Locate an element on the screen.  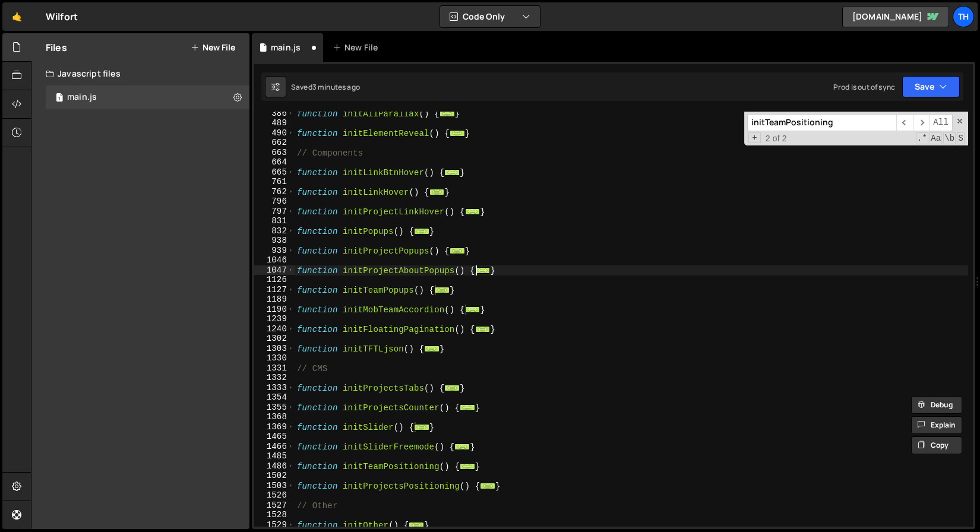
div: 762 is located at coordinates (275, 191).